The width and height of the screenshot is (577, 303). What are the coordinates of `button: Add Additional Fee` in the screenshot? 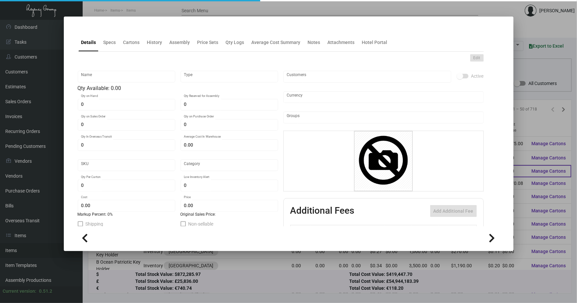 It's located at (453, 211).